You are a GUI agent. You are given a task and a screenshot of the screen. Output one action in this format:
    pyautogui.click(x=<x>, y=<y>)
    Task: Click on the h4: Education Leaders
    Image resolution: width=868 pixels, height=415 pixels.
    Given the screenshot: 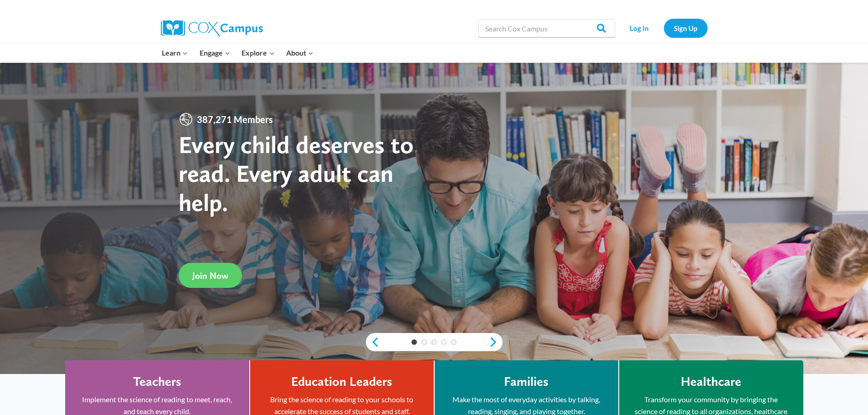 What is the action you would take?
    pyautogui.click(x=342, y=382)
    